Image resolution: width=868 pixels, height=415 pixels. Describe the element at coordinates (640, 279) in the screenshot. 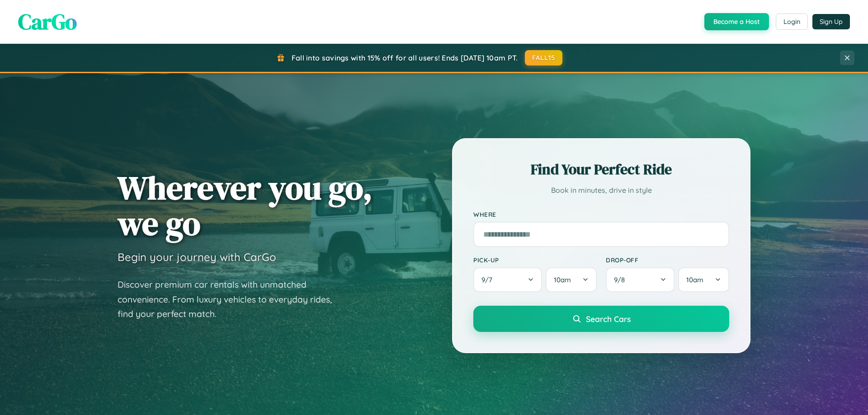

I see `button: 9/8` at that location.